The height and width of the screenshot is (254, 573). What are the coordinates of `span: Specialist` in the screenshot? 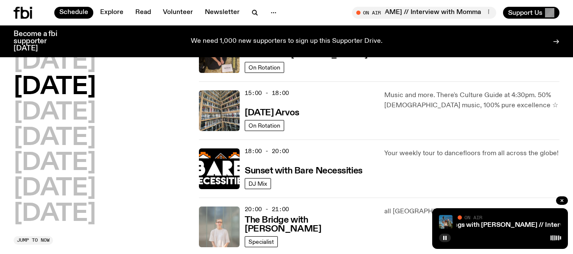 It's located at (261, 241).